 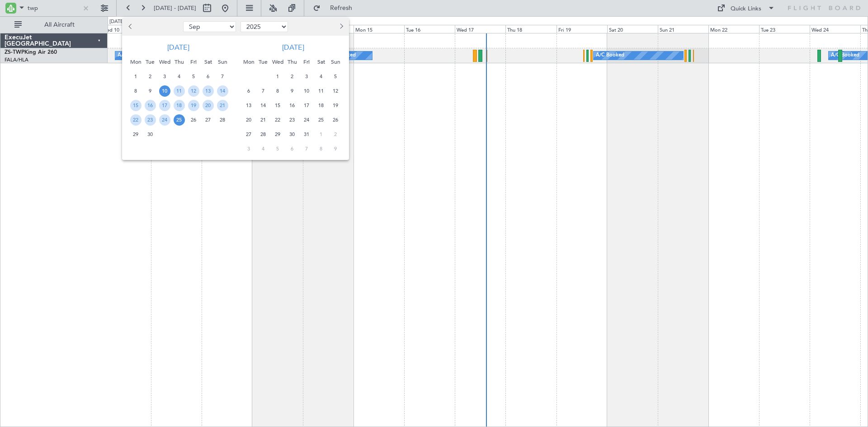 What do you see at coordinates (321, 62) in the screenshot?
I see `div: Sat` at bounding box center [321, 62].